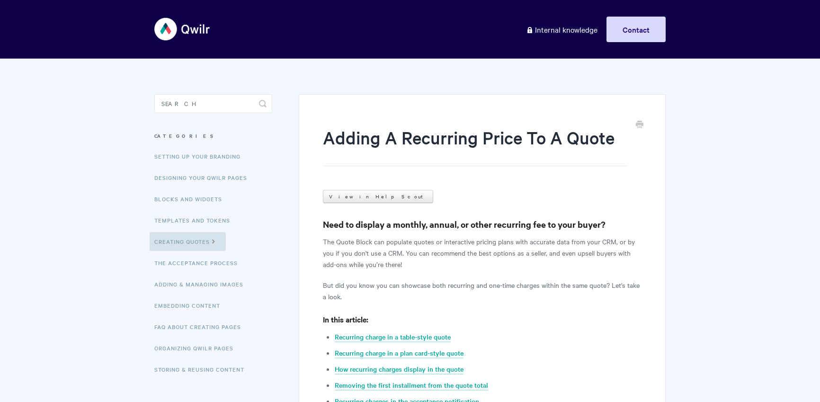 Image resolution: width=820 pixels, height=402 pixels. What do you see at coordinates (482, 224) in the screenshot?
I see `h3: Need to display a monthly, annual, or other recurring fee to your buyer?` at bounding box center [482, 224].